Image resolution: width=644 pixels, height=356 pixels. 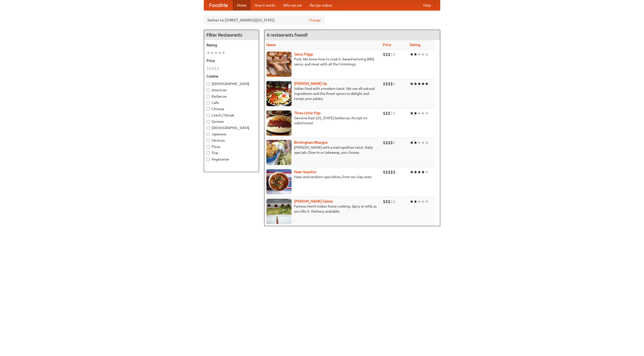 What do you see at coordinates (305, 172) in the screenshot?
I see `a: Naan Sequitur` at bounding box center [305, 172].